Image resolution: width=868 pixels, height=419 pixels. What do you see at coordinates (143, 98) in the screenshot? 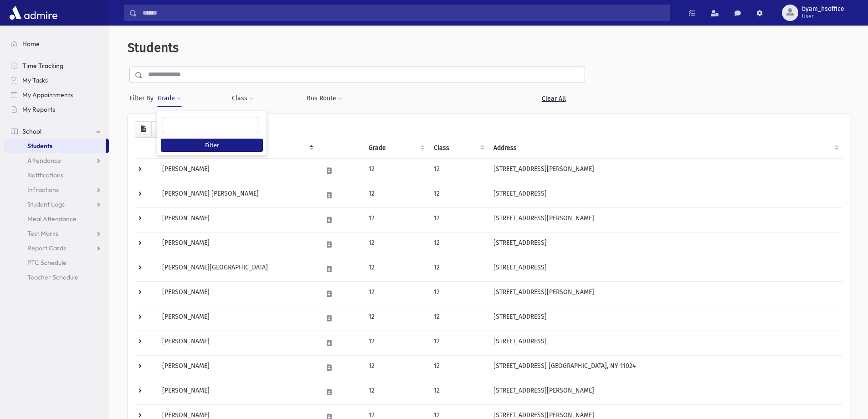
I see `span: Filter By` at bounding box center [143, 98].